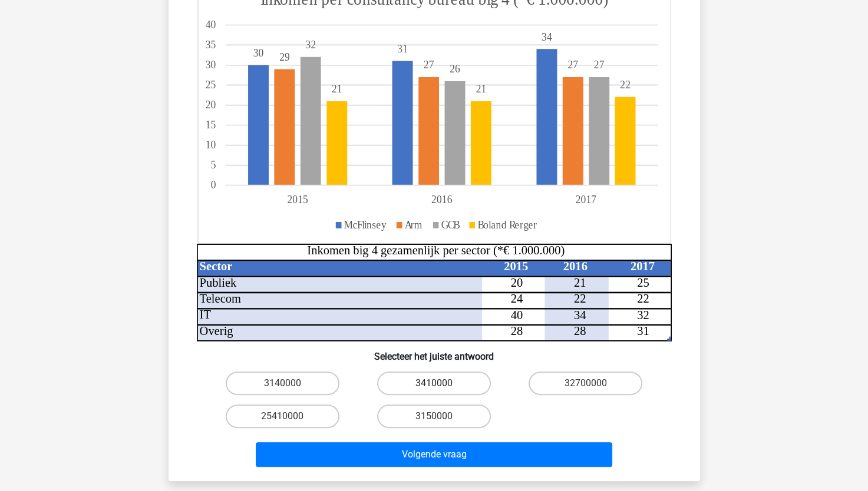  What do you see at coordinates (218, 282) in the screenshot?
I see `tspan: Publiek` at bounding box center [218, 282].